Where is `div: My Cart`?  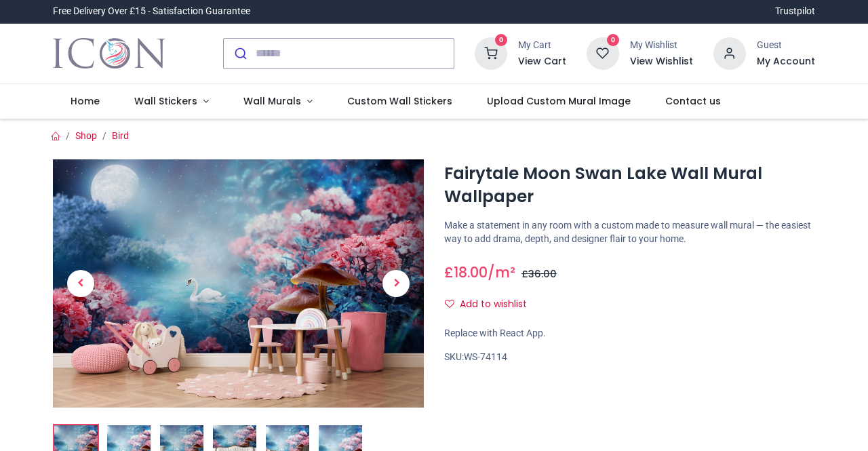
div: My Cart is located at coordinates (542, 46).